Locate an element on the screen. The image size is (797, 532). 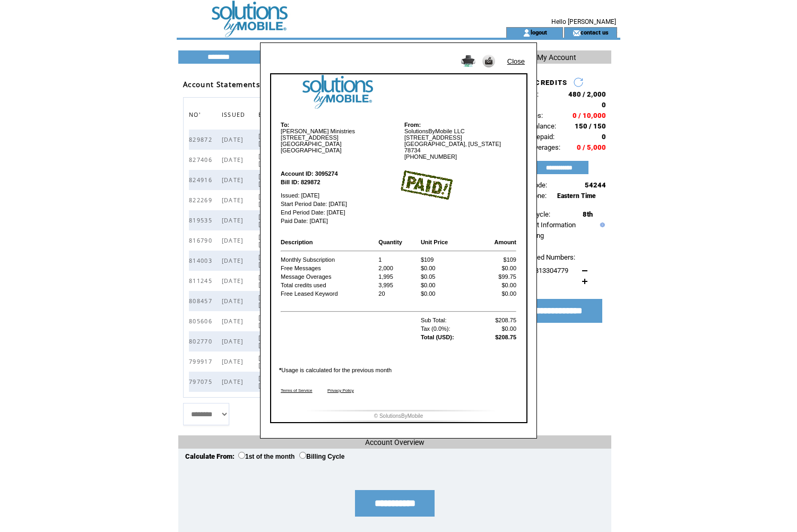
td: 3,995 is located at coordinates (398, 285).